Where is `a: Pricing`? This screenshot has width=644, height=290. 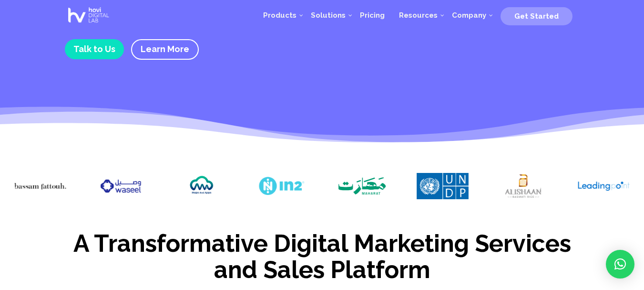 a: Pricing is located at coordinates (372, 16).